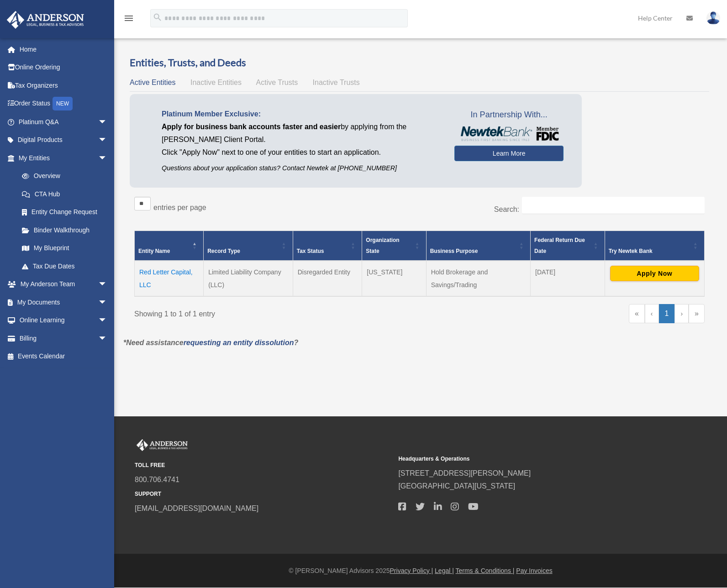  Describe the element at coordinates (65, 194) in the screenshot. I see `a: CTA Hub` at that location.